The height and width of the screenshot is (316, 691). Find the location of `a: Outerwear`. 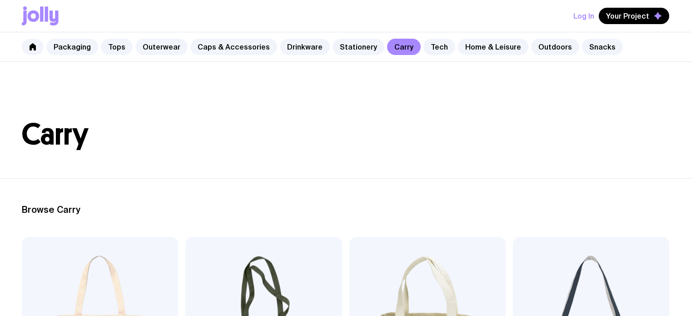

a: Outerwear is located at coordinates (161, 47).